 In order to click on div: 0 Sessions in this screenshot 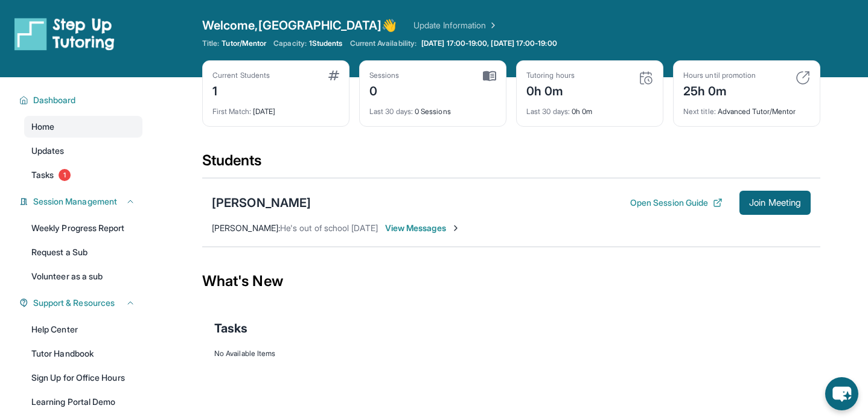, I will do `click(433, 108)`.